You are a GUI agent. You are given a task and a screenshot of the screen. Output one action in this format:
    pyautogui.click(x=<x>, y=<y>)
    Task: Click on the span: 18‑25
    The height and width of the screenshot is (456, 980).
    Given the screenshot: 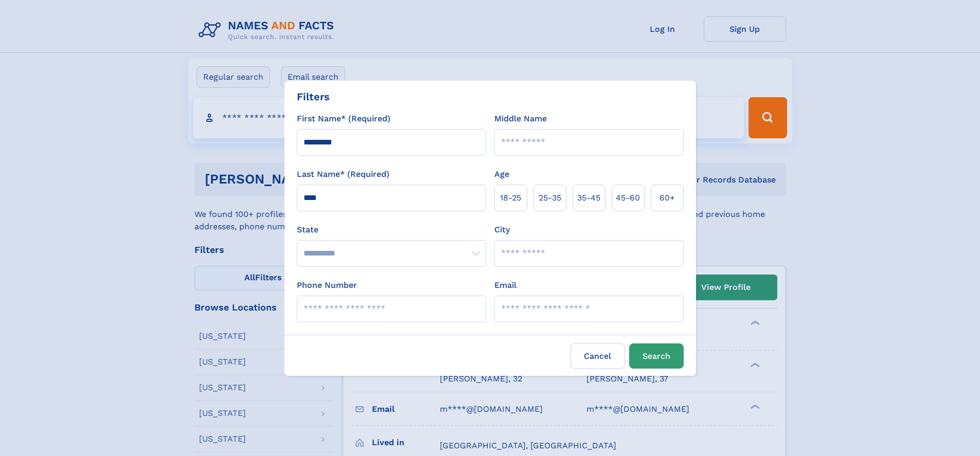 What is the action you would take?
    pyautogui.click(x=510, y=198)
    